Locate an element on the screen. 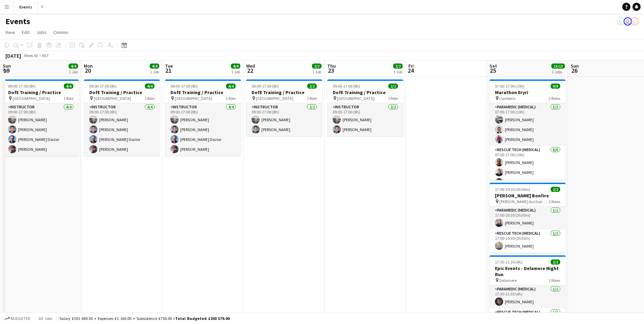  span: Budgeted is located at coordinates (21, 319).